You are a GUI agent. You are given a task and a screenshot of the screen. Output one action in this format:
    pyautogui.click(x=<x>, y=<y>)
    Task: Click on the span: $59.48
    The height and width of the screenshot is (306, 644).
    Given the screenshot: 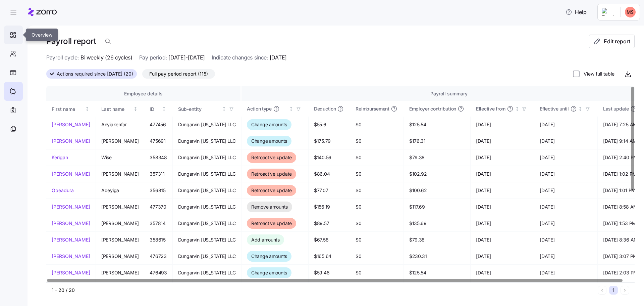 What is the action you would take?
    pyautogui.click(x=329, y=272)
    